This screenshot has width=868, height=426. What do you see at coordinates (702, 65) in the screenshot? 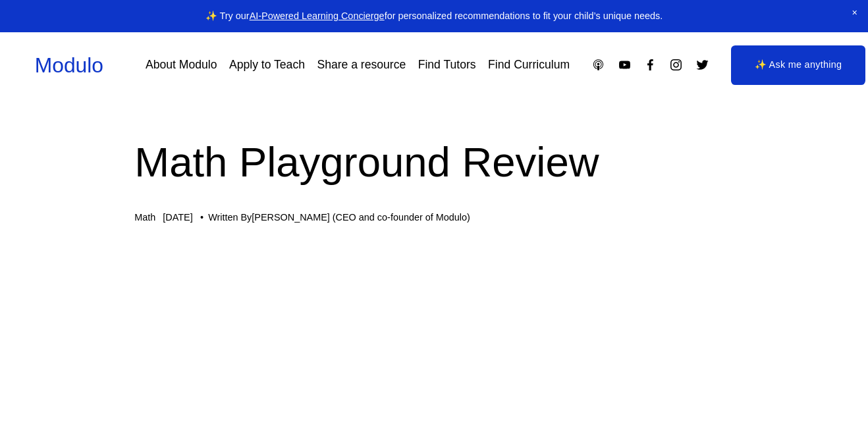
I see `a: Twitter` at bounding box center [702, 65].